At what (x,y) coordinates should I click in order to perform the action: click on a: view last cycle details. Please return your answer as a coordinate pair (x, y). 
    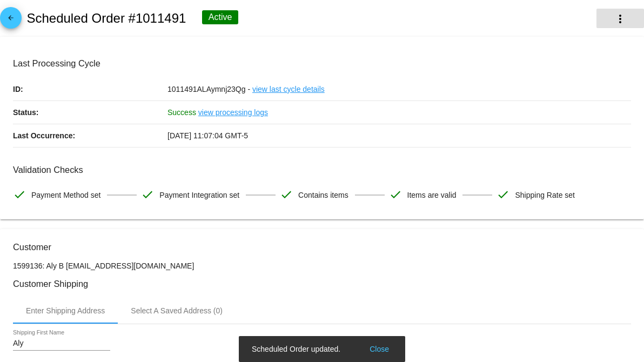
    Looking at the image, I should click on (289, 89).